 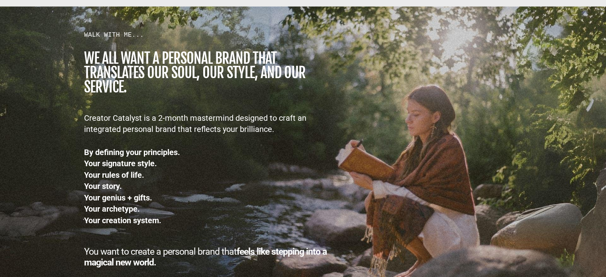 I want to click on b: Your creation system., so click(x=123, y=220).